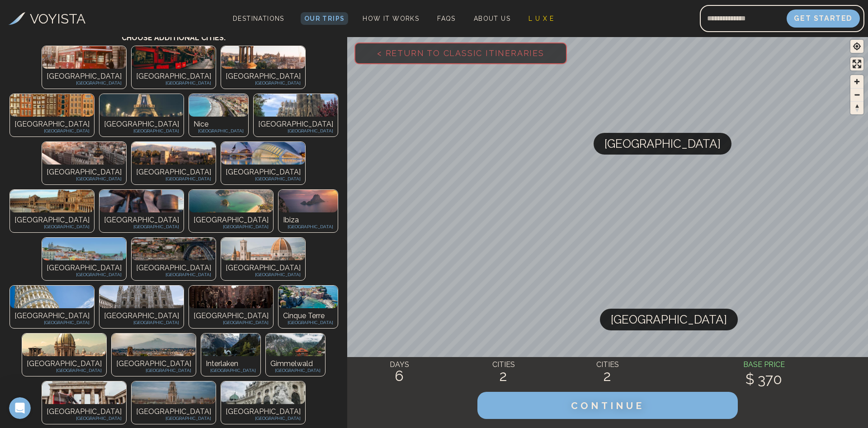 The height and width of the screenshot is (428, 868). What do you see at coordinates (308, 221) in the screenshot?
I see `p: Ibiza` at bounding box center [308, 221].